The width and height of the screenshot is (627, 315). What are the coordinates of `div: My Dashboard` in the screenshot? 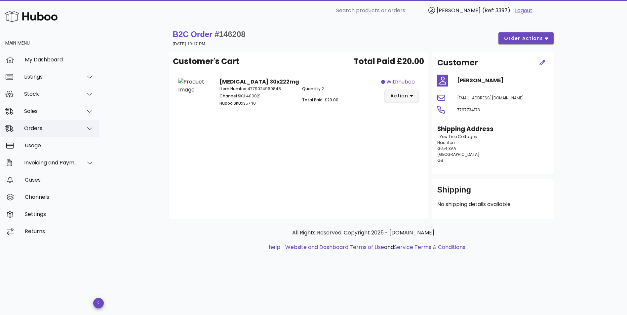 It's located at (59, 60).